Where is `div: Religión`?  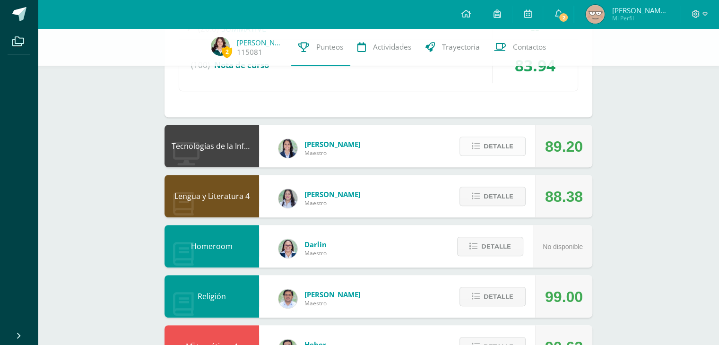 div: Religión is located at coordinates (212, 296).